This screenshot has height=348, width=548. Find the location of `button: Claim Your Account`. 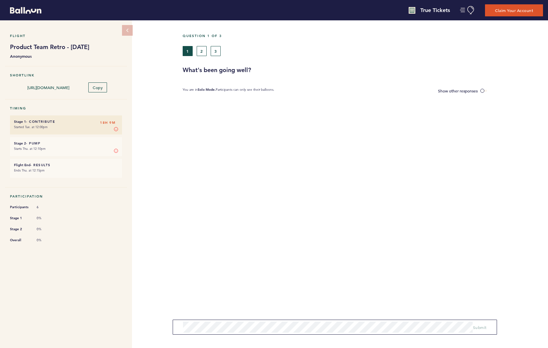

button: Claim Your Account is located at coordinates (514, 10).